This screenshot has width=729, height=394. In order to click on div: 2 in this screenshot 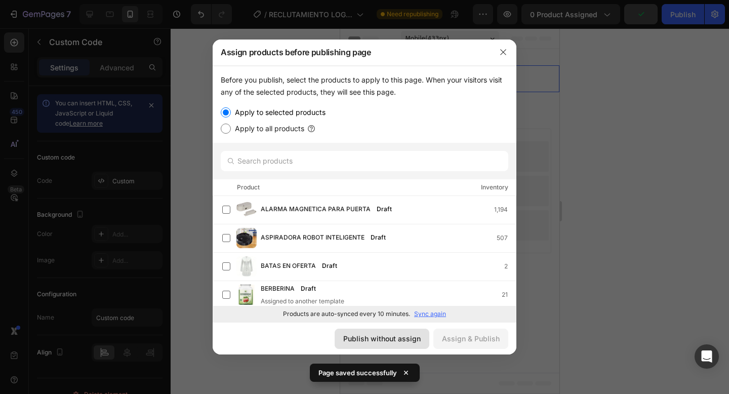, I will do `click(510, 266)`.